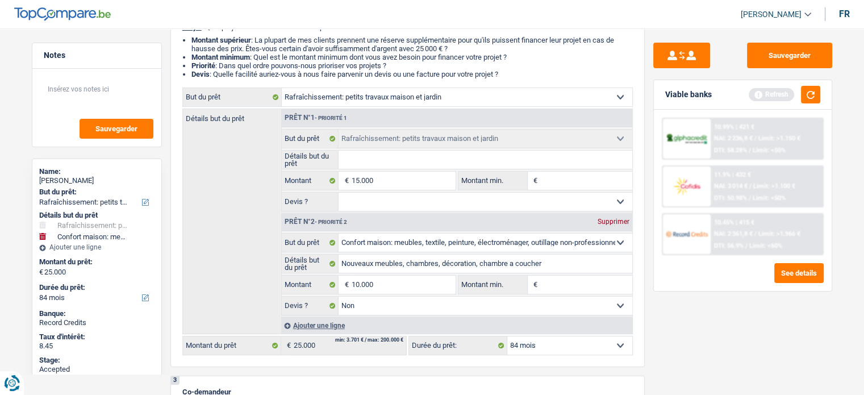 The image size is (864, 395). I want to click on div: Taux d'intérêt:, so click(97, 337).